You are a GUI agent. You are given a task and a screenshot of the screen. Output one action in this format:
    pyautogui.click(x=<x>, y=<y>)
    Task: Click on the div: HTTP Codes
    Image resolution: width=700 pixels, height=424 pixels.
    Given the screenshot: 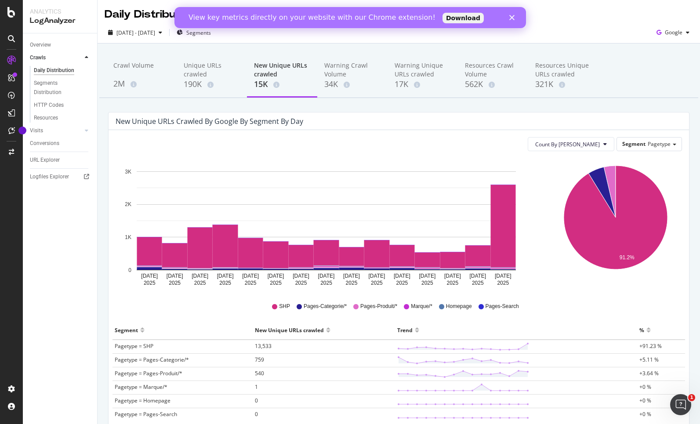 What is the action you would take?
    pyautogui.click(x=49, y=105)
    